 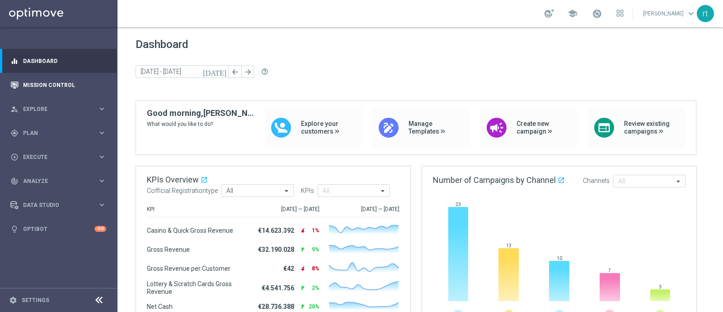 I want to click on div: gps_fixed Plan keyboard_arrow_right, so click(x=58, y=133).